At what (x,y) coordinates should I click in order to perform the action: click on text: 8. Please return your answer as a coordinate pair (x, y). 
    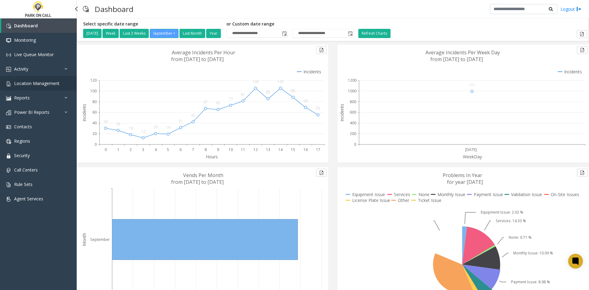
    Looking at the image, I should click on (205, 149).